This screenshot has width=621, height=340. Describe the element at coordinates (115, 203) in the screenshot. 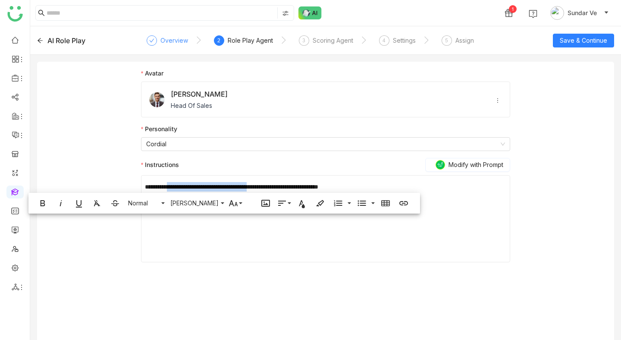

I see `button: Strikethrough (⌘S)` at that location.